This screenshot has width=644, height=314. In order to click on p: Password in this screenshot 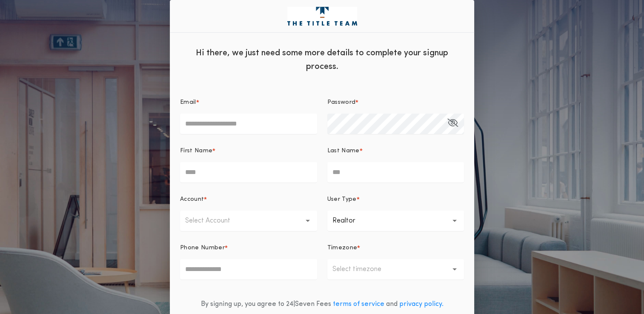, I will do `click(341, 103)`.